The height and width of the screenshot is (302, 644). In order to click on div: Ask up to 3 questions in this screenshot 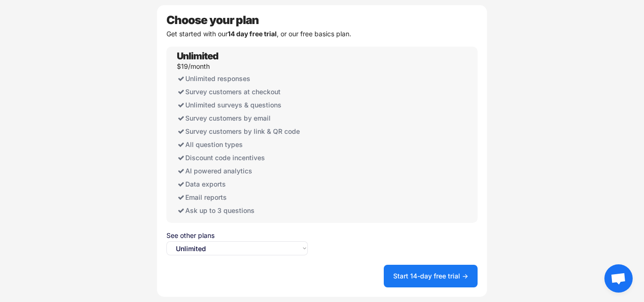, I will do `click(242, 211)`.